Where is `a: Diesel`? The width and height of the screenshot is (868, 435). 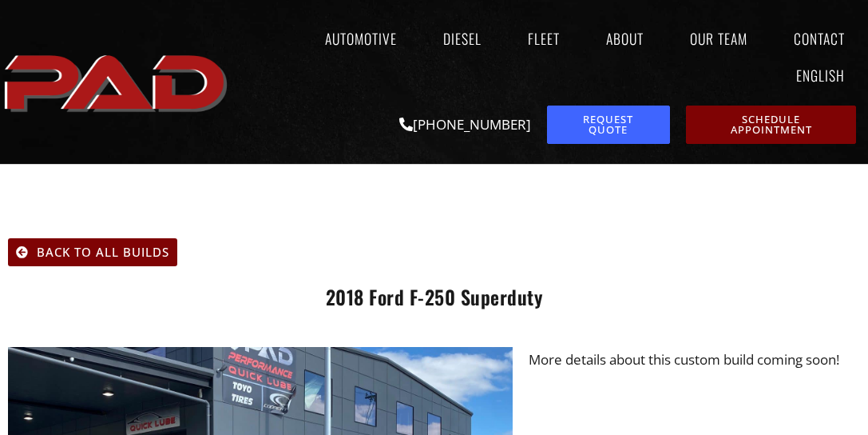
a: Diesel is located at coordinates (463, 38).